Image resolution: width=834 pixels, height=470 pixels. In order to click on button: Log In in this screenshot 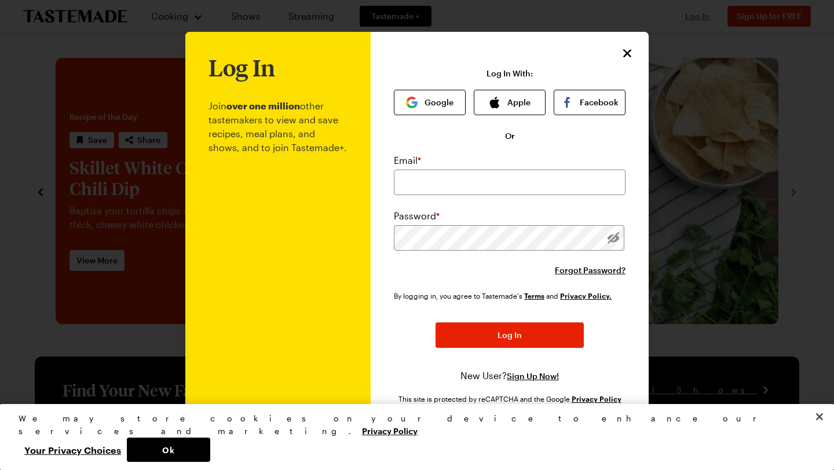, I will do `click(510, 335)`.